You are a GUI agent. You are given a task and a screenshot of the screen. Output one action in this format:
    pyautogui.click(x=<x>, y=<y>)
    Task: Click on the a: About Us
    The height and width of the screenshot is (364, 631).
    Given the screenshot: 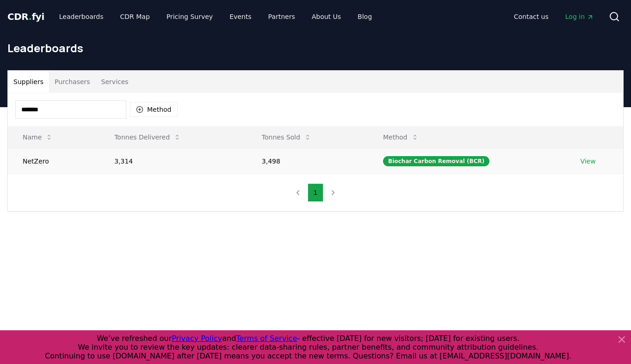 What is the action you would take?
    pyautogui.click(x=326, y=17)
    